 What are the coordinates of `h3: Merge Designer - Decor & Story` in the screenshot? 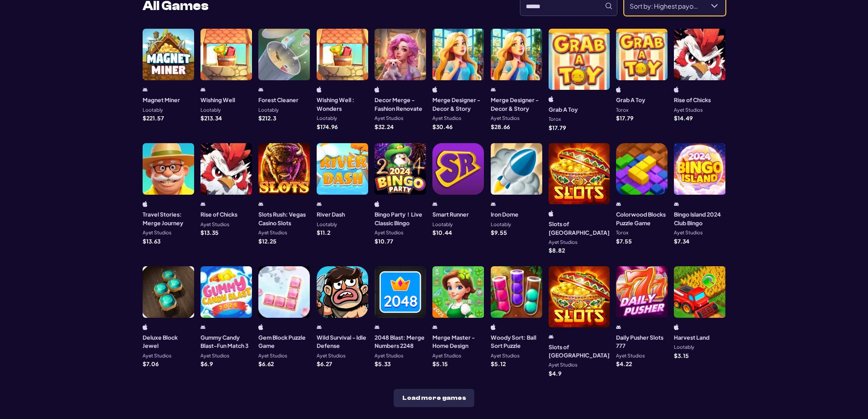 It's located at (516, 104).